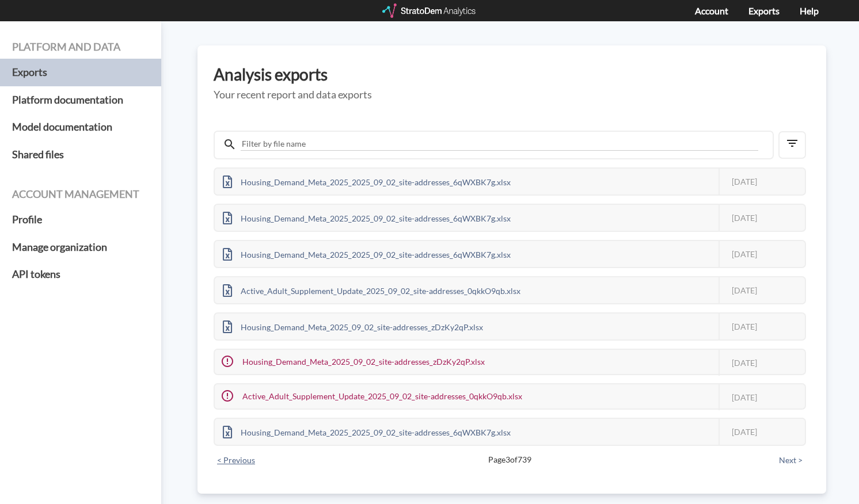 The height and width of the screenshot is (504, 859). What do you see at coordinates (81, 155) in the screenshot?
I see `a: Shared files` at bounding box center [81, 155].